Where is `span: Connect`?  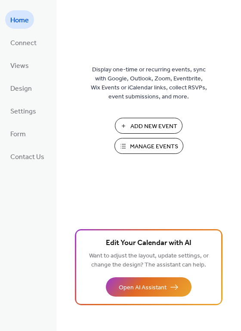
span: Connect is located at coordinates (23, 43).